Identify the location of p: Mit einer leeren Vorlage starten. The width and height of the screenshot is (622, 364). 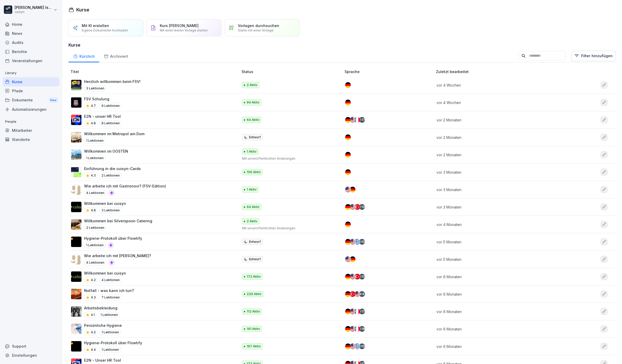
(184, 30).